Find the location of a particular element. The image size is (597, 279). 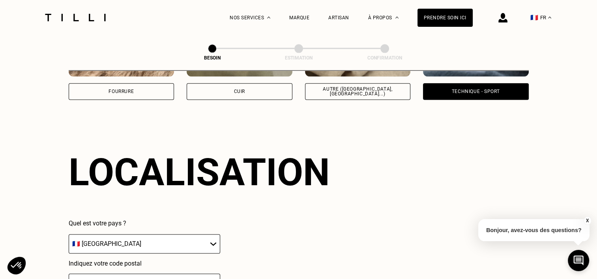

div: Estimation is located at coordinates (299, 58).